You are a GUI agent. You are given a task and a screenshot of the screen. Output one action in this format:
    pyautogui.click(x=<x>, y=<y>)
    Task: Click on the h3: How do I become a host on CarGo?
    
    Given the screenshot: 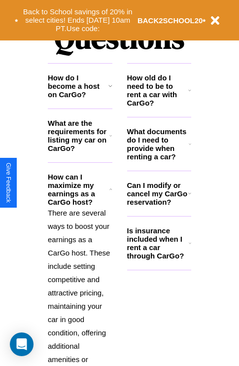 What is the action you would take?
    pyautogui.click(x=78, y=86)
    